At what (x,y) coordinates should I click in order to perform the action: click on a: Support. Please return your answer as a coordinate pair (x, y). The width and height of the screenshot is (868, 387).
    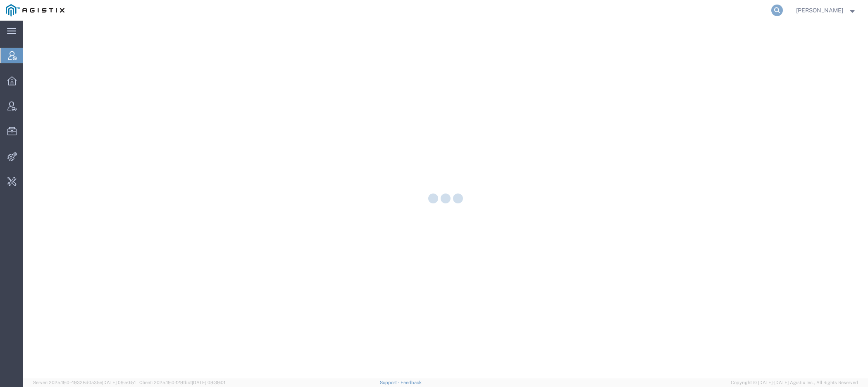
    Looking at the image, I should click on (390, 383).